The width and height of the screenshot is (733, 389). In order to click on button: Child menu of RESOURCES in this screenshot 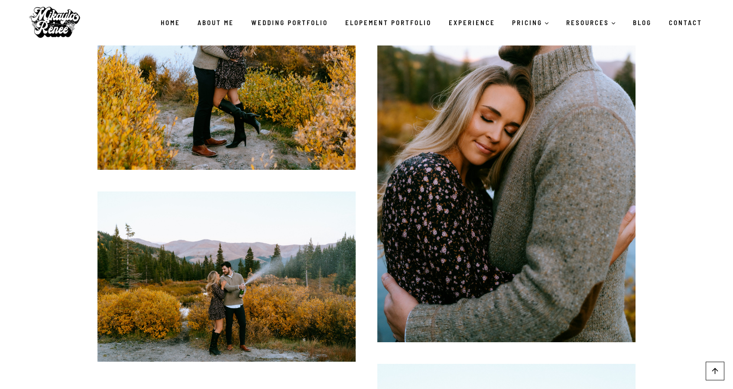, I will do `click(591, 23)`.